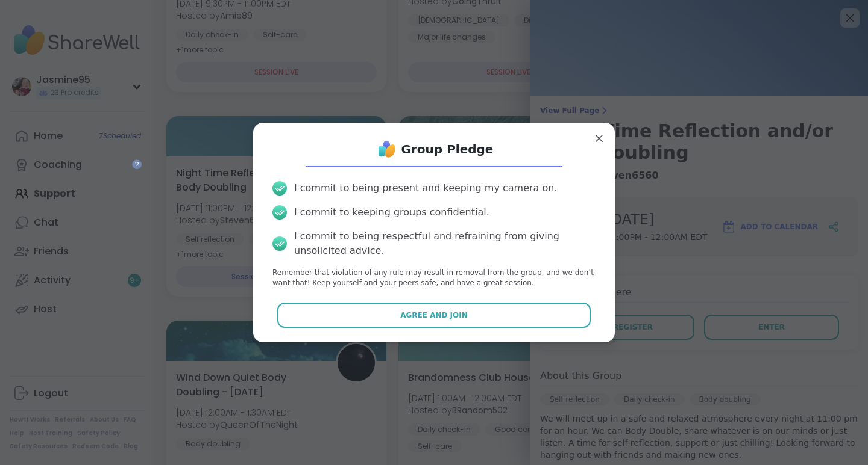 This screenshot has width=868, height=465. Describe the element at coordinates (444, 243) in the screenshot. I see `div: I commit to being respectful and refraining from giving unsolicited advice.` at that location.